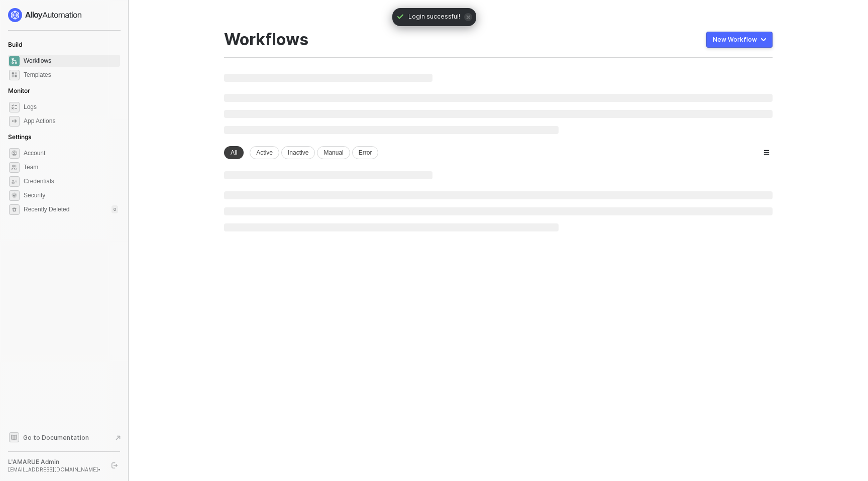  Describe the element at coordinates (14, 75) in the screenshot. I see `span: marketplace` at that location.